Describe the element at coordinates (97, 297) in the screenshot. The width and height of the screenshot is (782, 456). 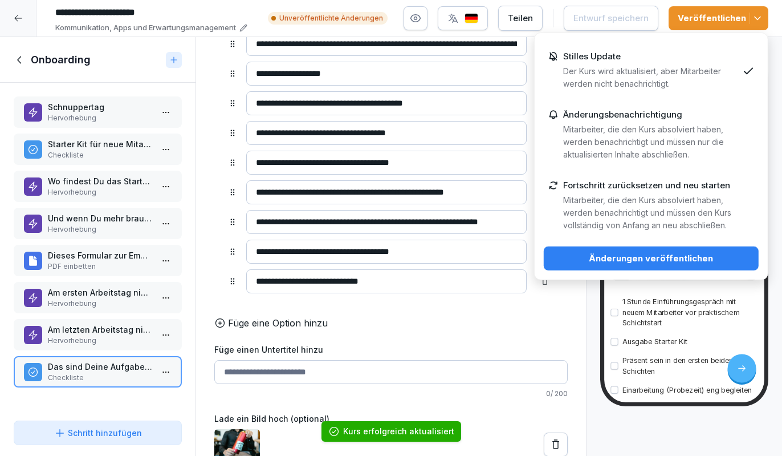
I see `div: Am ersten Arbeitstag nicht vergessen:Hervorhebung` at that location.